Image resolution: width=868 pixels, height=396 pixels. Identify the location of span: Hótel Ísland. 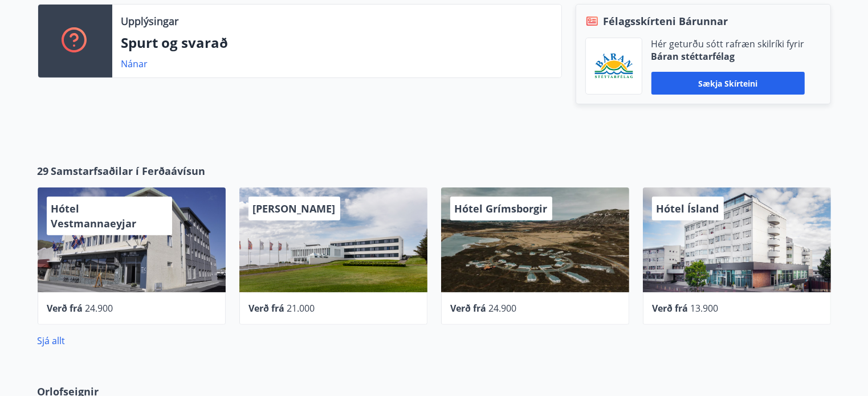
(688, 209).